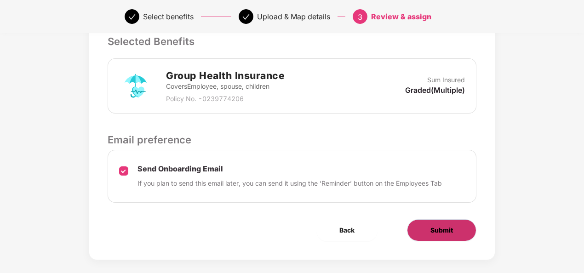  What do you see at coordinates (347, 230) in the screenshot?
I see `span: Back` at bounding box center [347, 230].